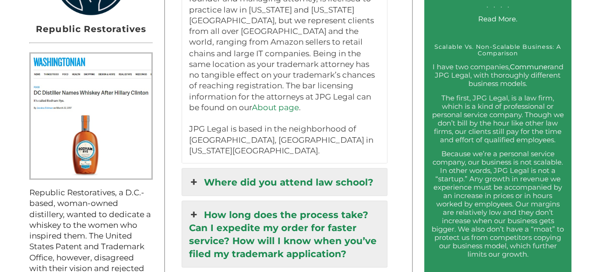 This screenshot has width=589, height=272. I want to click on a: Where did you attend law school?, so click(284, 182).